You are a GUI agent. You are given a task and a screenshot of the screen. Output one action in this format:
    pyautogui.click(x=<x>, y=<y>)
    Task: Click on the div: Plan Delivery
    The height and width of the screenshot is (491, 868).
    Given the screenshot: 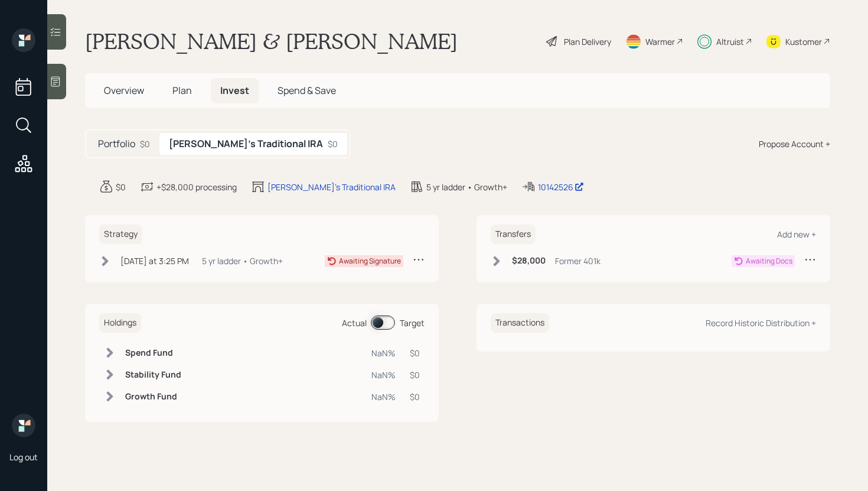 What is the action you would take?
    pyautogui.click(x=587, y=42)
    